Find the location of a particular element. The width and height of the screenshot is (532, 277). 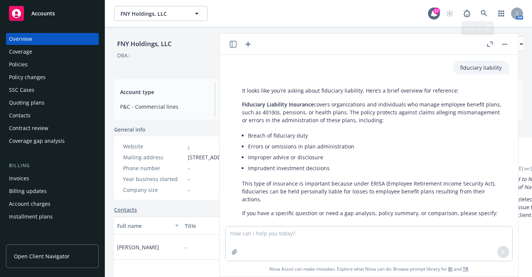

li: Breach of fiduciary duty is located at coordinates (375, 135).